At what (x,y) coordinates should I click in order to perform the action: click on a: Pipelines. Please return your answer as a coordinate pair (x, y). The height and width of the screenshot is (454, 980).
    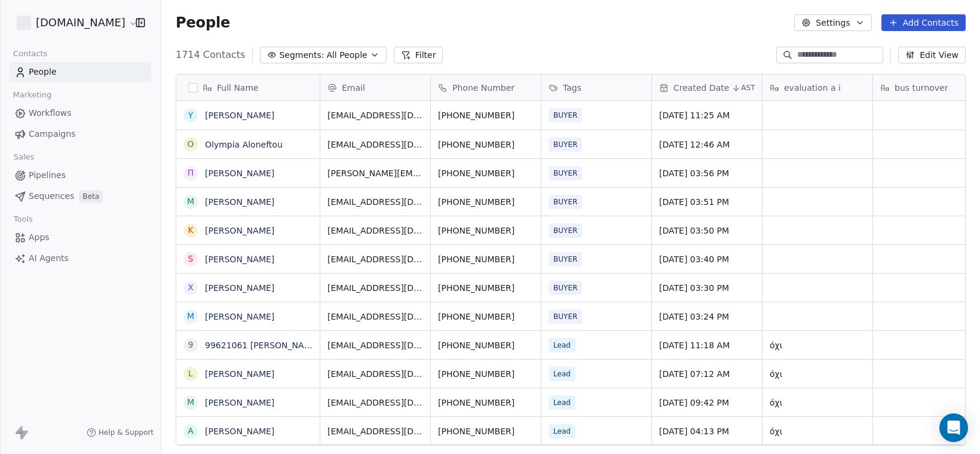
    Looking at the image, I should click on (80, 175).